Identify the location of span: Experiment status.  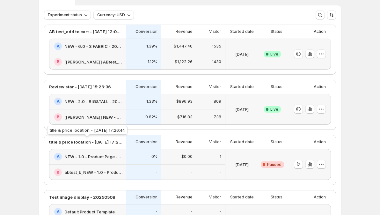
(65, 15).